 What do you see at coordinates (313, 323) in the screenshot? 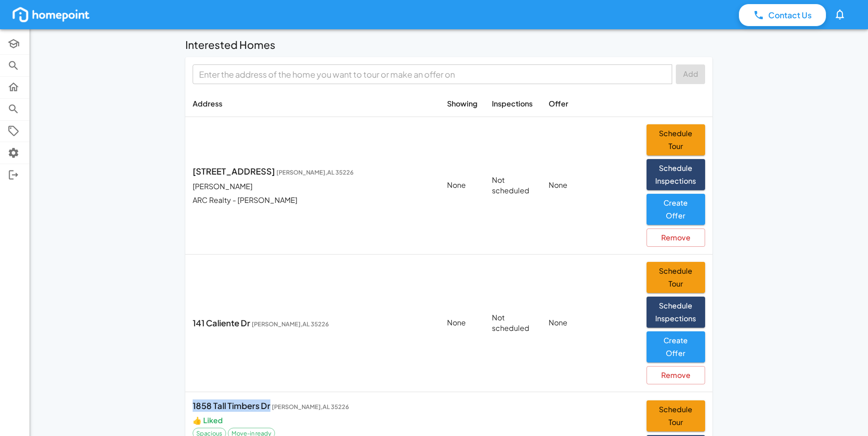
I see `p: 141 Caliente Dr` at bounding box center [313, 323].